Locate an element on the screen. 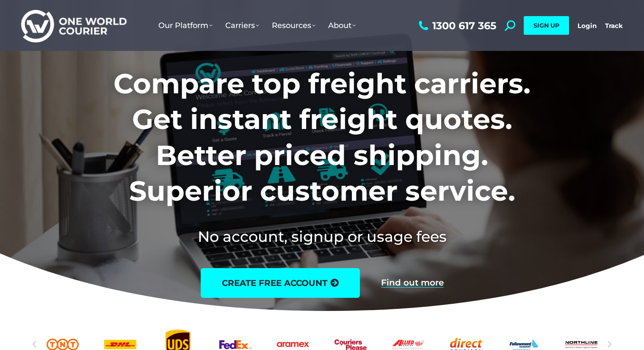 This screenshot has width=644, height=350. a: create free account is located at coordinates (280, 283).